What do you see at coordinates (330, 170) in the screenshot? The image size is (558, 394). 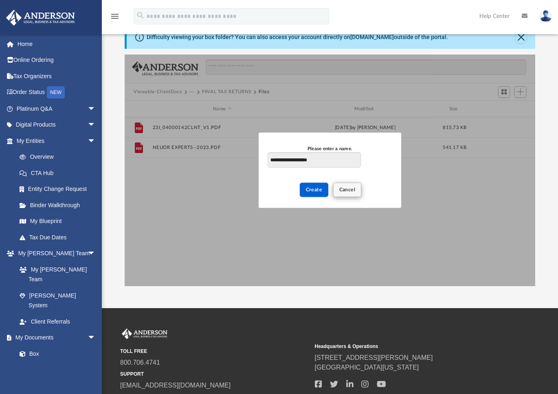 I see `div: New Folder` at bounding box center [330, 170].